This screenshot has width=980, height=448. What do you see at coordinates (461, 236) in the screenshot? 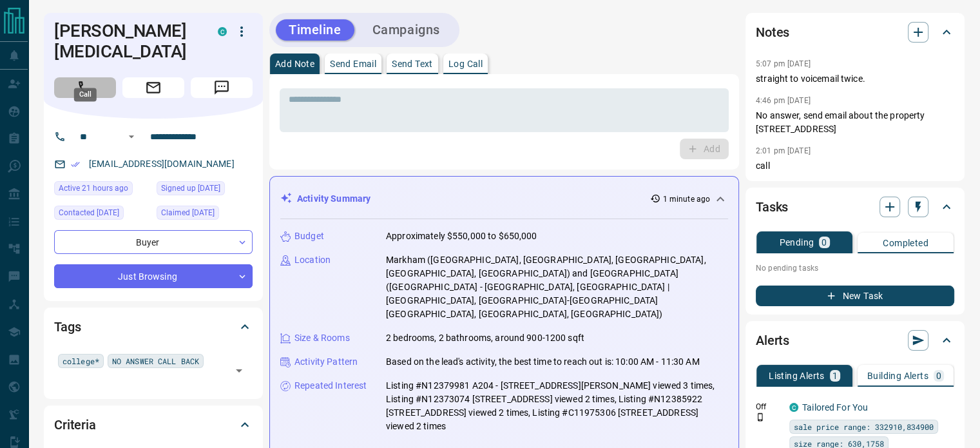
I see `p: Approximately $550,000 to $650,000` at bounding box center [461, 236].